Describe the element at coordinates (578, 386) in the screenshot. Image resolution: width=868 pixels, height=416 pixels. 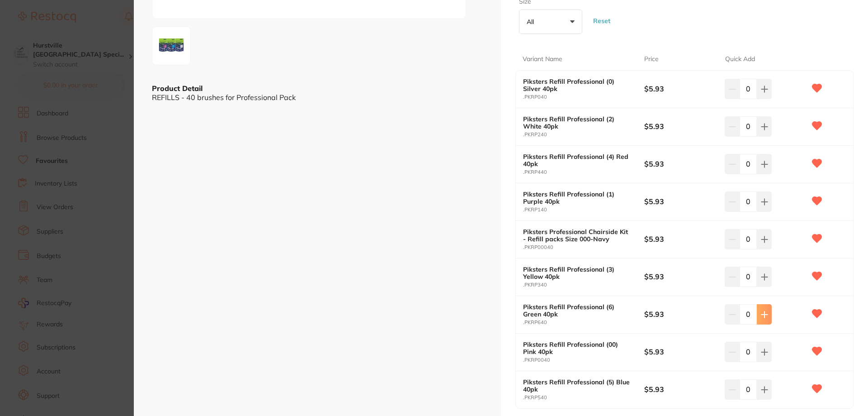
I see `b: Piksters Refill Professional (5) Blue 40pk` at that location.